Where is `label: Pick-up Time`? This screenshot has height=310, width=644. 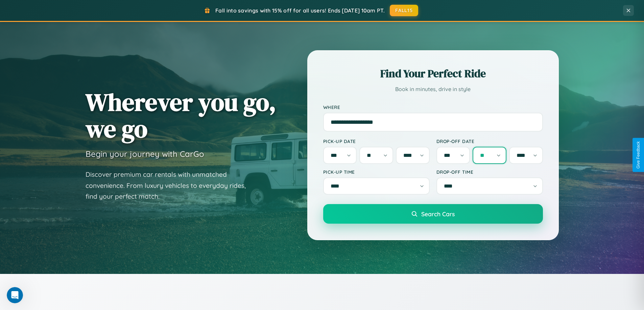
label: Pick-up Time is located at coordinates (376, 172).